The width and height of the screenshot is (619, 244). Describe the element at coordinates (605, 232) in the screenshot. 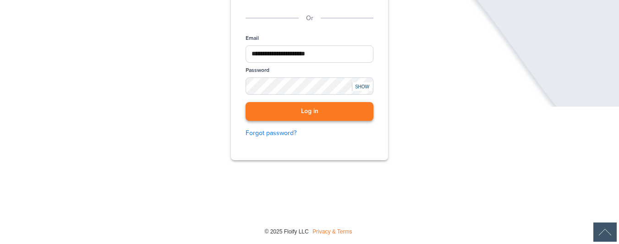

I see `img: Back to Top` at that location.